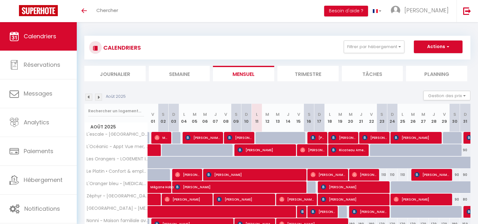 This screenshot has height=224, width=478. Describe the element at coordinates (403, 118) in the screenshot. I see `th: 25` at that location.